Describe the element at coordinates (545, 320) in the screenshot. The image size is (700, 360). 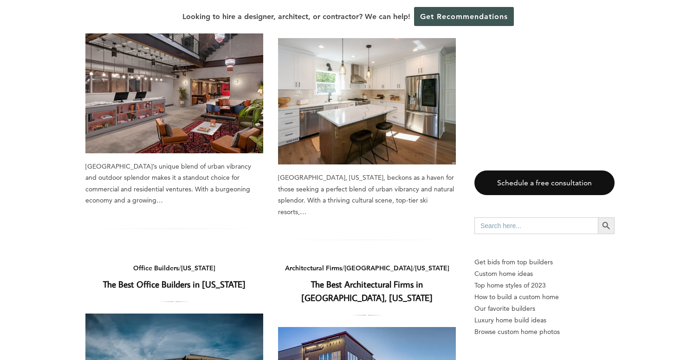
I see `p: Luxury home build ideas` at that location.